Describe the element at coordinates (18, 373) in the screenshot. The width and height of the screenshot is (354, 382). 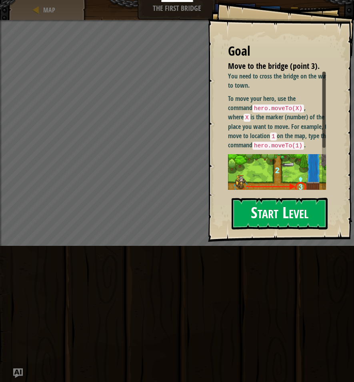
I see `button: Ask AI` at that location.